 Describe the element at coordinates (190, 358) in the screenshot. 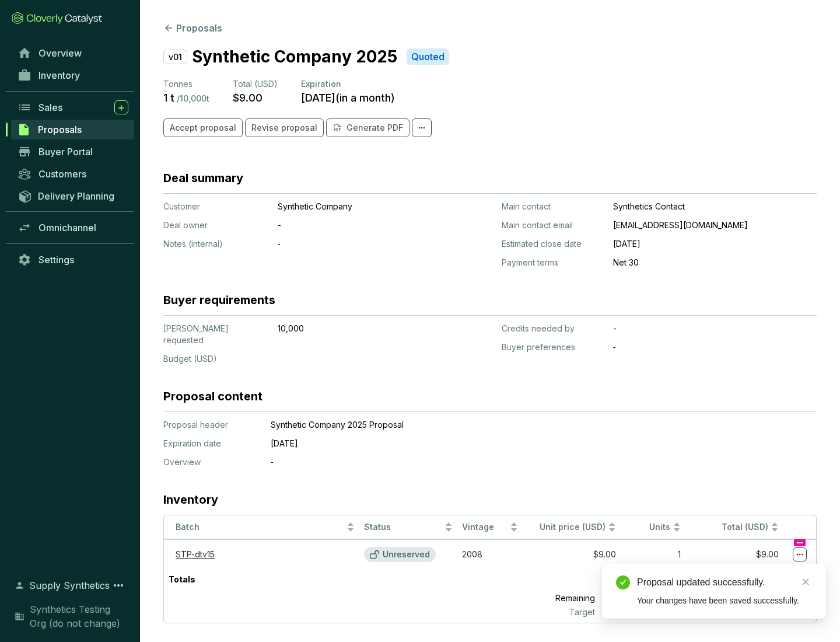

I see `span: Budget (USD)` at that location.